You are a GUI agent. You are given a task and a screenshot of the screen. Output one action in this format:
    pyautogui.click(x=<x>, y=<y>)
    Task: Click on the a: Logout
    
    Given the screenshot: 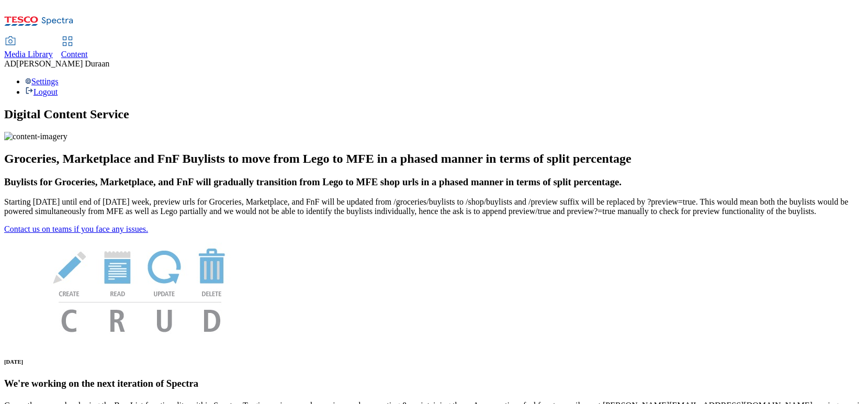 What is the action you would take?
    pyautogui.click(x=42, y=92)
    